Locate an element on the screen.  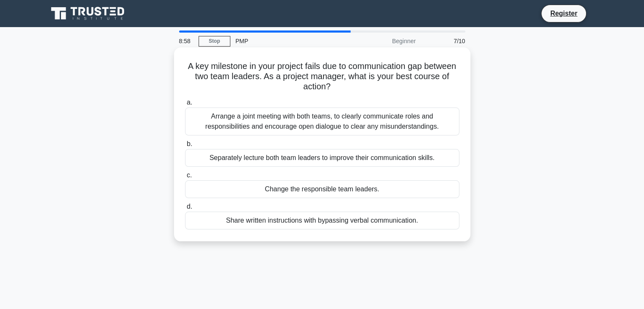
div: Arrange a joint meeting with both teams, to clearly communicate roles and responsibilities and en... is located at coordinates (322, 122).